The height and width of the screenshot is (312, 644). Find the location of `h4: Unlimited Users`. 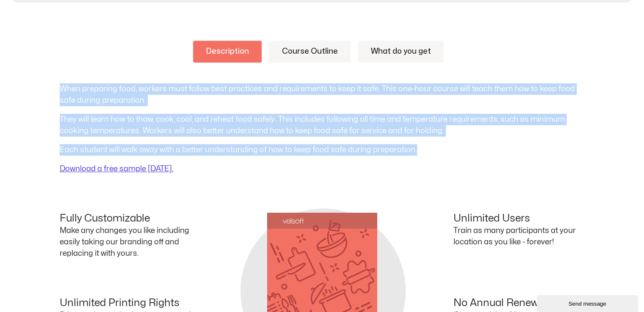

h4: Unlimited Users is located at coordinates (519, 218).